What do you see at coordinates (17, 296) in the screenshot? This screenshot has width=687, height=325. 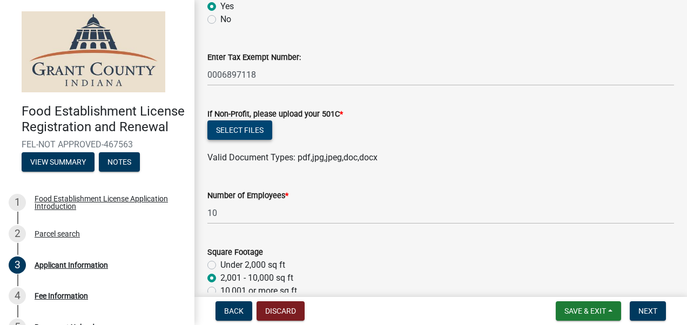 I see `div: 4` at bounding box center [17, 296].